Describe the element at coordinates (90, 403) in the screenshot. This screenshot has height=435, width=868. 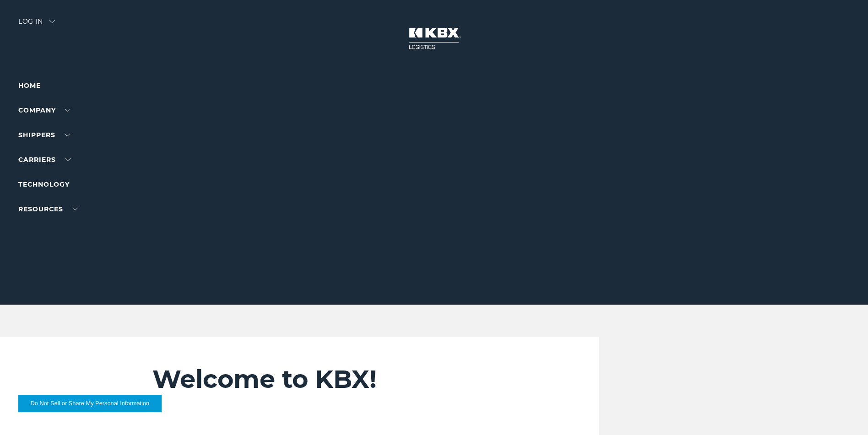
I see `button: Do Not Sell or Share My Personal Information` at that location.